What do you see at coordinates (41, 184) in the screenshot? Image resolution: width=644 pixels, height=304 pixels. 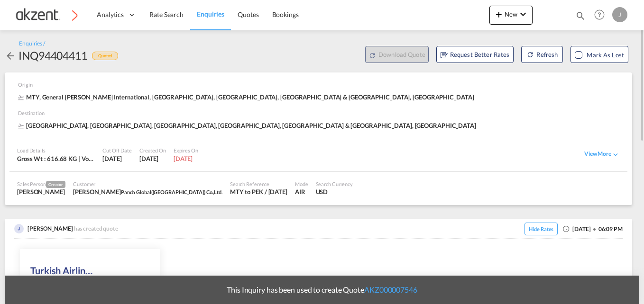 I see `div: Sales Person` at bounding box center [41, 184].